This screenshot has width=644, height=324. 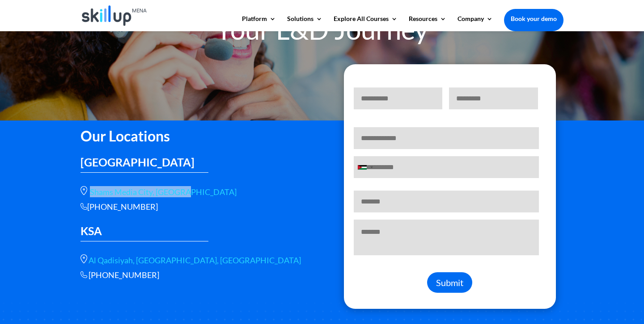 What do you see at coordinates (365, 167) in the screenshot?
I see `div: Selected country` at bounding box center [365, 167].